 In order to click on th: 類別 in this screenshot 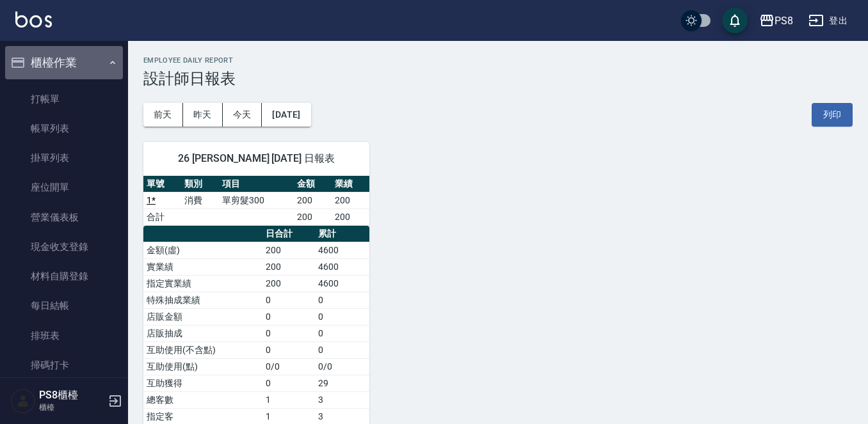, I will do `click(200, 184)`.